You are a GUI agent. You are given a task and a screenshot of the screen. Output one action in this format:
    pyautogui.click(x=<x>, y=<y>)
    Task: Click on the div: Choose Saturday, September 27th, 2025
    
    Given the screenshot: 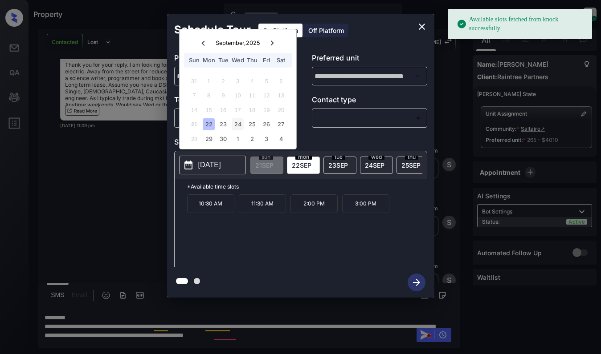 What is the action you would take?
    pyautogui.click(x=281, y=124)
    